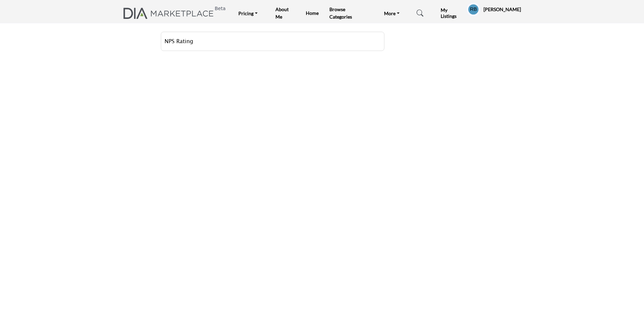  I want to click on img: site Logo, so click(170, 13).